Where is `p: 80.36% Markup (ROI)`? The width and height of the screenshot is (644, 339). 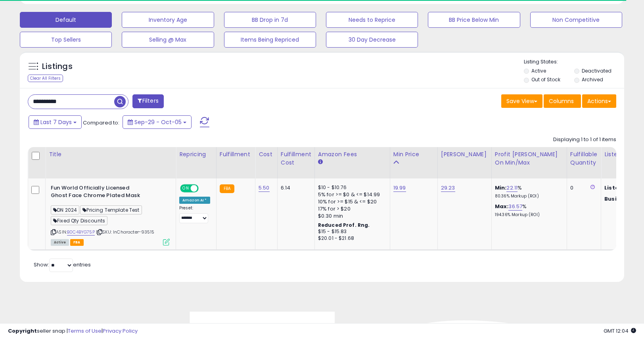
p: 80.36% Markup (ROI) is located at coordinates (528, 197).